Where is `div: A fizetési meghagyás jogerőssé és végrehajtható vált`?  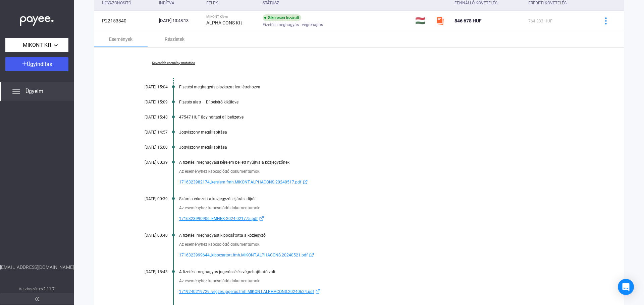 div: A fizetési meghagyás jogerőssé és végrehajtható vált is located at coordinates (385, 272).